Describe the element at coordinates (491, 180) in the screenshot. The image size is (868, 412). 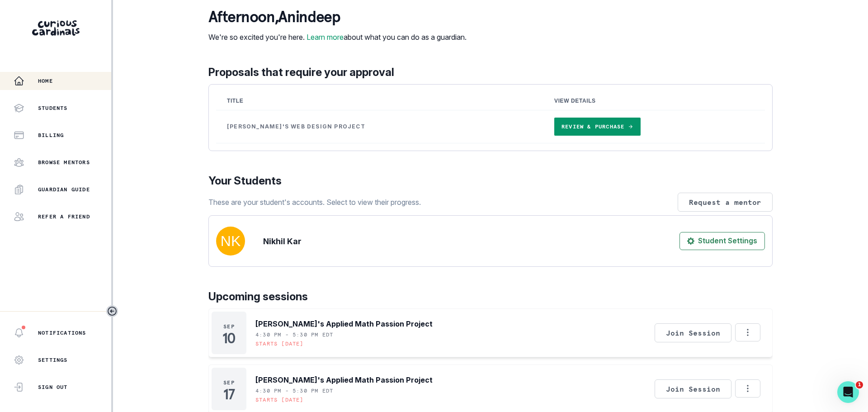
I see `p: Your Students` at that location.